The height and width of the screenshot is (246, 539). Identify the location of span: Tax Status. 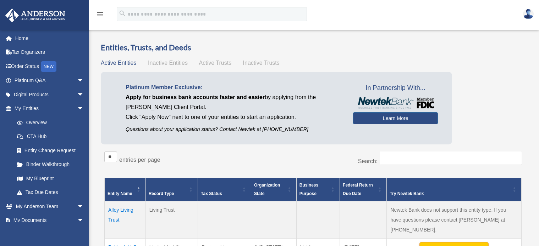
(211, 194).